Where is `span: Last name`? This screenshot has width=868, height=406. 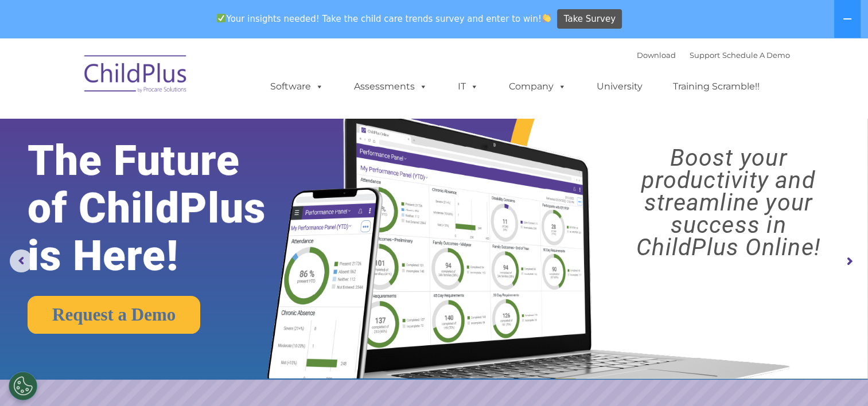 span: Last name is located at coordinates (176, 79).